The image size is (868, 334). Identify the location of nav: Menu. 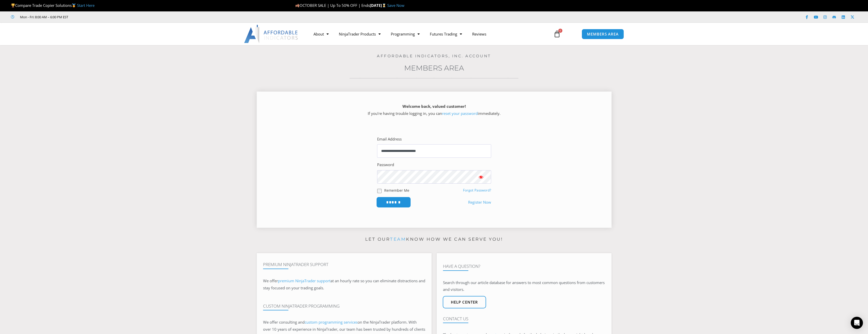
(428, 34).